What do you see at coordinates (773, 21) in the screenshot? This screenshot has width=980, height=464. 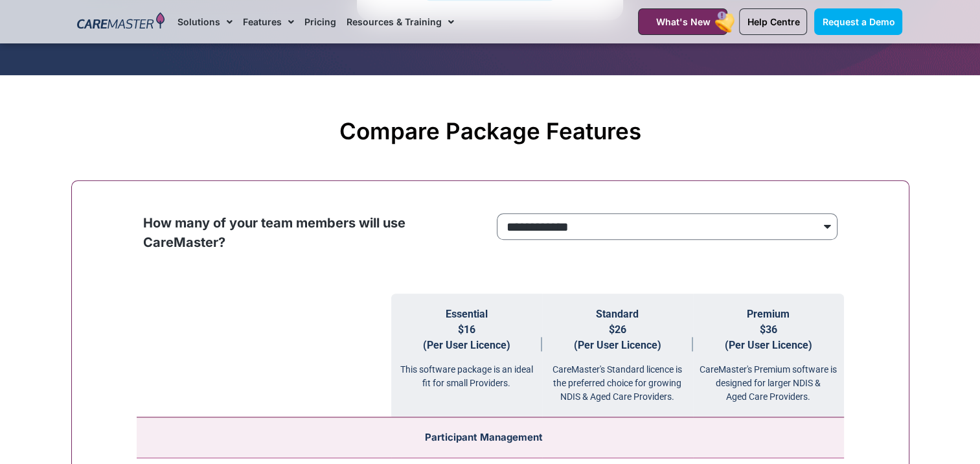 I see `span: Help Centre` at bounding box center [773, 21].